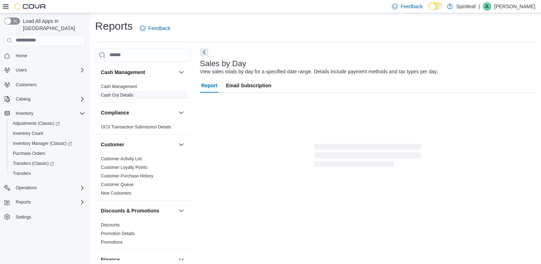 Image resolution: width=541 pixels, height=264 pixels. I want to click on nav: Complex example, so click(45, 144).